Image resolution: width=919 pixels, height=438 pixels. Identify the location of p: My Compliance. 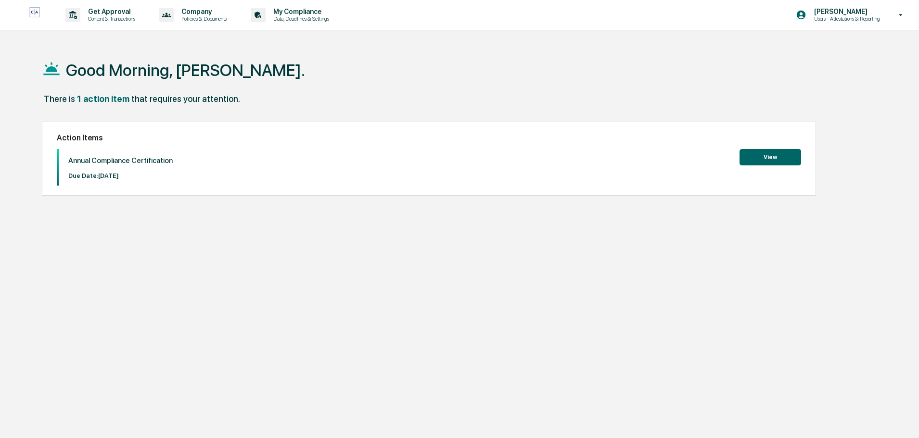
(300, 12).